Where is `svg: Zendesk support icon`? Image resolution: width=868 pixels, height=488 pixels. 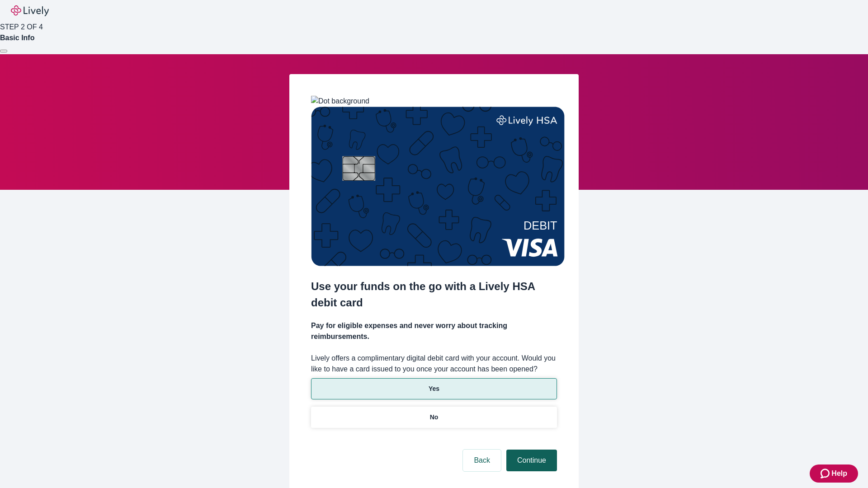
svg: Zendesk support icon is located at coordinates (826, 473).